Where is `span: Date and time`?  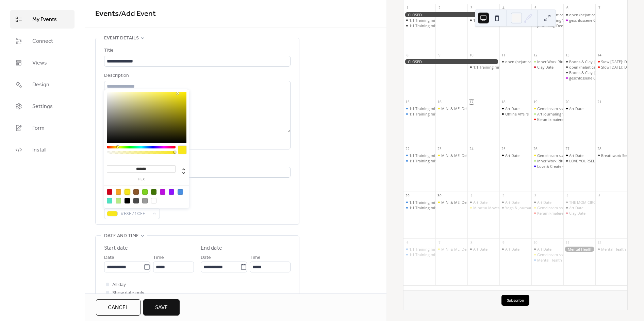 span: Date and time is located at coordinates (121, 236).